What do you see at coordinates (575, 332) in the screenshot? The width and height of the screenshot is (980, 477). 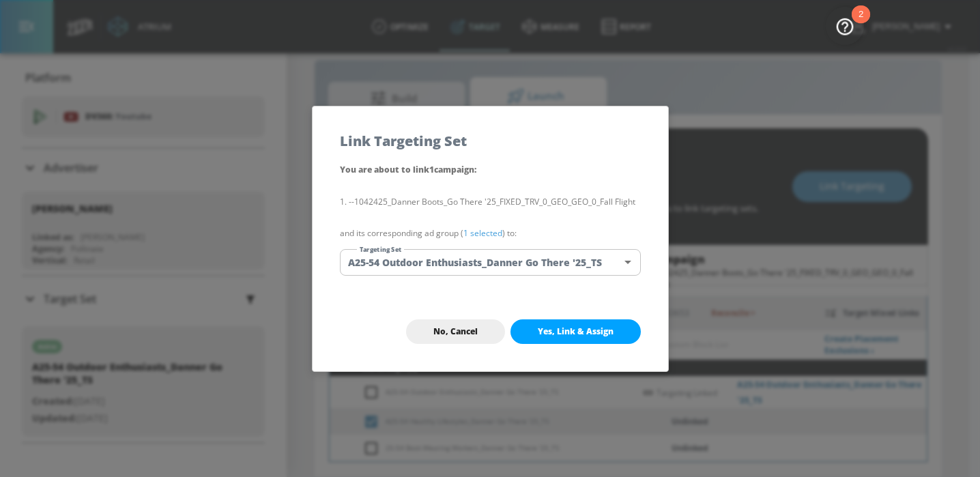 I see `button: Yes, Link & Assign` at bounding box center [575, 332].